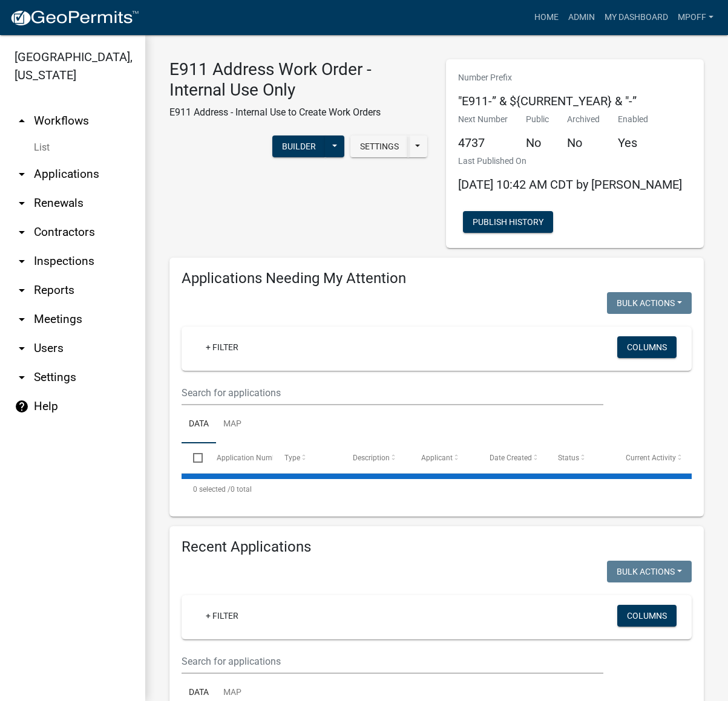 The image size is (728, 701). What do you see at coordinates (307, 458) in the screenshot?
I see `datatable-header-cell: Type` at bounding box center [307, 458].